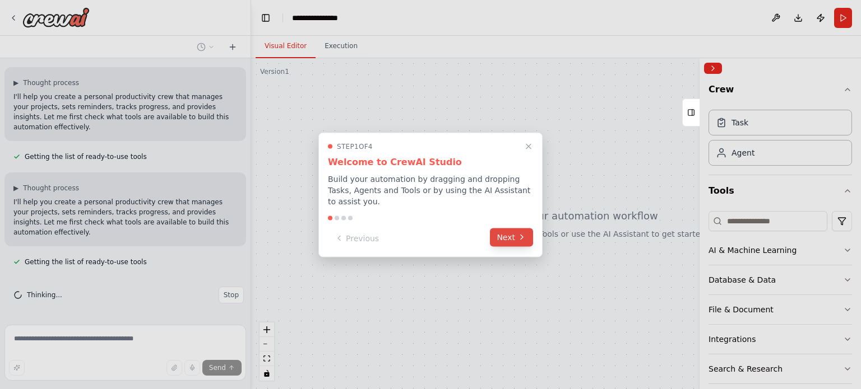 Image resolution: width=861 pixels, height=389 pixels. Describe the element at coordinates (266, 18) in the screenshot. I see `button: Hide left sidebar` at that location.